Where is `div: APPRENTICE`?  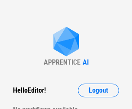
div: APPRENTICE is located at coordinates (62, 62).